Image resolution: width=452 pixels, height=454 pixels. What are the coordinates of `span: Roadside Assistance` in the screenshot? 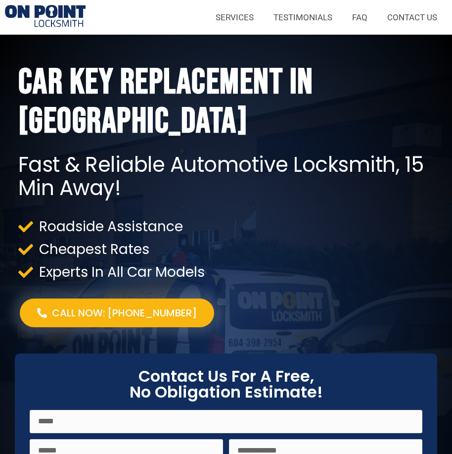 It's located at (110, 226).